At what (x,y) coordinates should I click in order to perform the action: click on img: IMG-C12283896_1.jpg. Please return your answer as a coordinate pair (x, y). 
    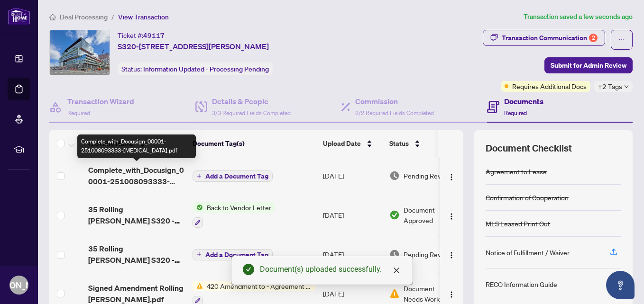
    Looking at the image, I should click on (80, 52).